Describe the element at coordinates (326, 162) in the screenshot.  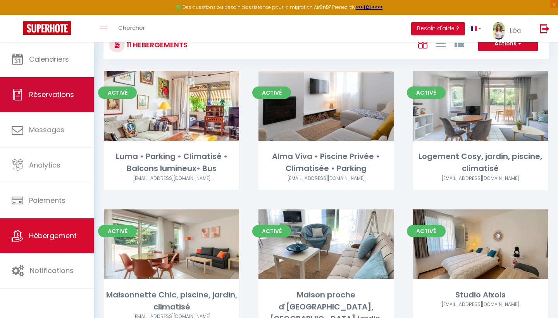
I see `div: Alma Viva • Piscine Privée • Climatisée • Parking` at that location.